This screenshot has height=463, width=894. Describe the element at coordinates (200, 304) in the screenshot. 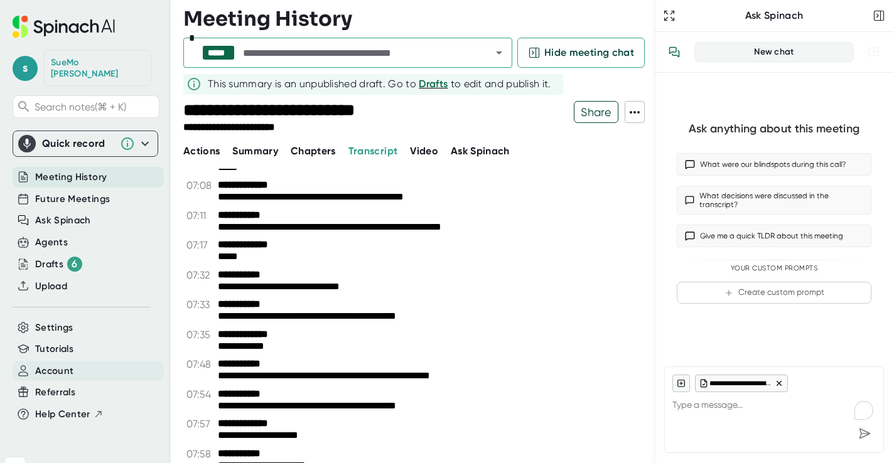

I see `span: 07:33` at that location.